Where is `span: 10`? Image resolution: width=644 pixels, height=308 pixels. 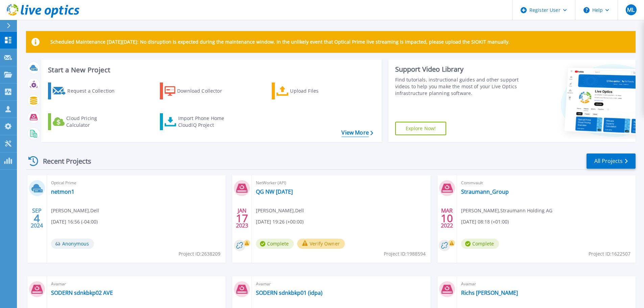
span: 10 is located at coordinates (447, 218).